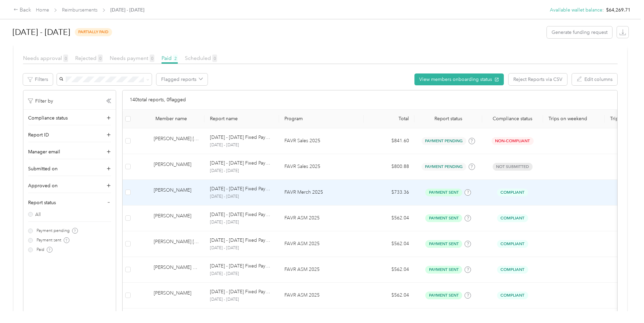 Image resolution: width=644 pixels, height=323 pixels. I want to click on td: $733.36, so click(389, 192).